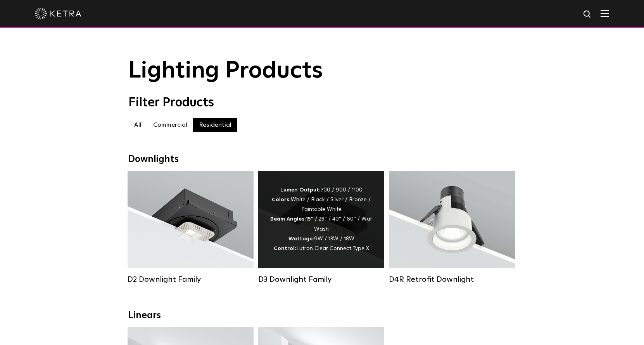  Describe the element at coordinates (321, 279) in the screenshot. I see `div: D3 Downlight Family` at that location.